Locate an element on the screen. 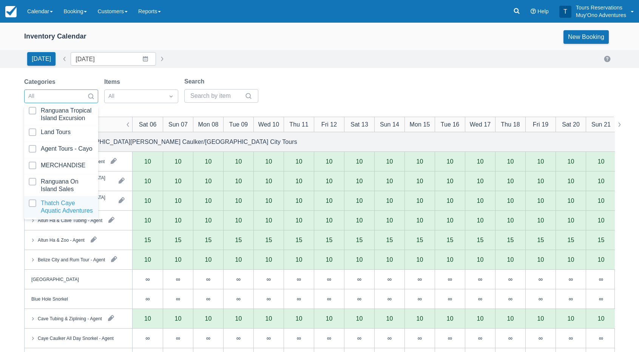  div: Wed 17 is located at coordinates (480, 124).